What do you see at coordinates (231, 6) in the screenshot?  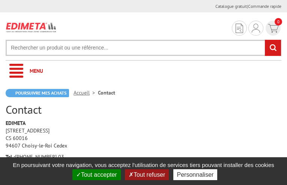 I see `a: Catalogue gratuit` at bounding box center [231, 6].